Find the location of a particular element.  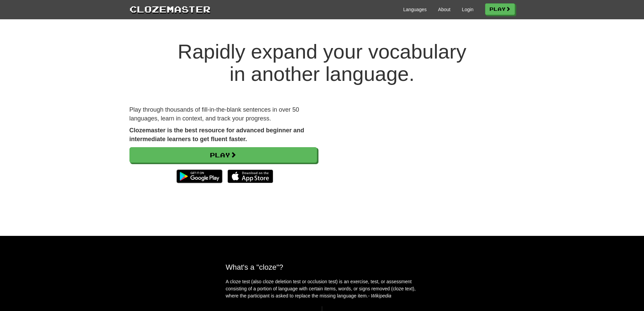

em: - Wikipedia is located at coordinates (380, 296).